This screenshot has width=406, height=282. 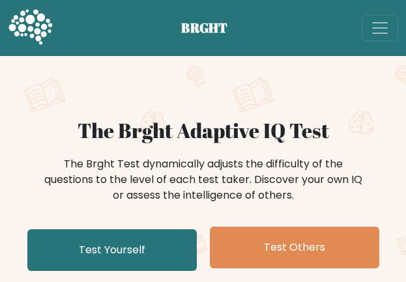 What do you see at coordinates (213, 28) in the screenshot?
I see `span: BRGHT` at bounding box center [213, 28].